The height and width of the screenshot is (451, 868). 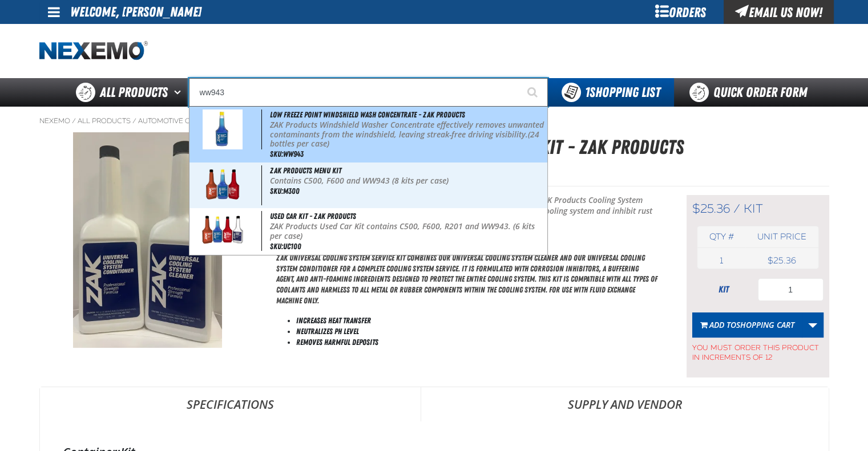 What do you see at coordinates (222, 186) in the screenshot?
I see `img: 5b115873c8d06863572839-m300_wo_nascar_1.png` at bounding box center [222, 186].